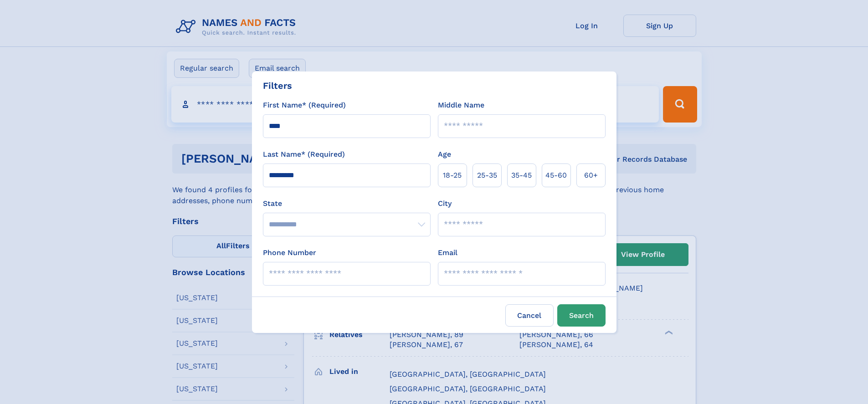 The width and height of the screenshot is (868, 404). Describe the element at coordinates (556, 176) in the screenshot. I see `span: 45‑60` at that location.